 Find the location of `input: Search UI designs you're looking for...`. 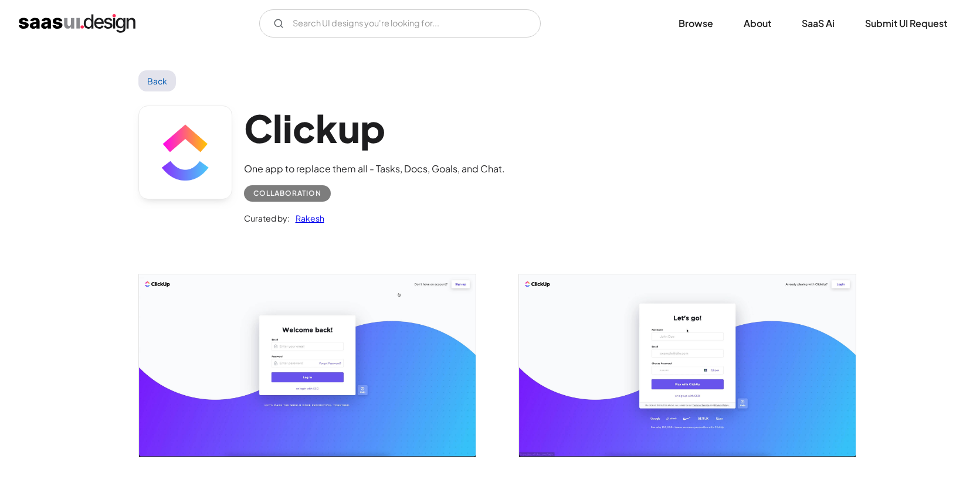

input: Search UI designs you're looking for... is located at coordinates (400, 23).